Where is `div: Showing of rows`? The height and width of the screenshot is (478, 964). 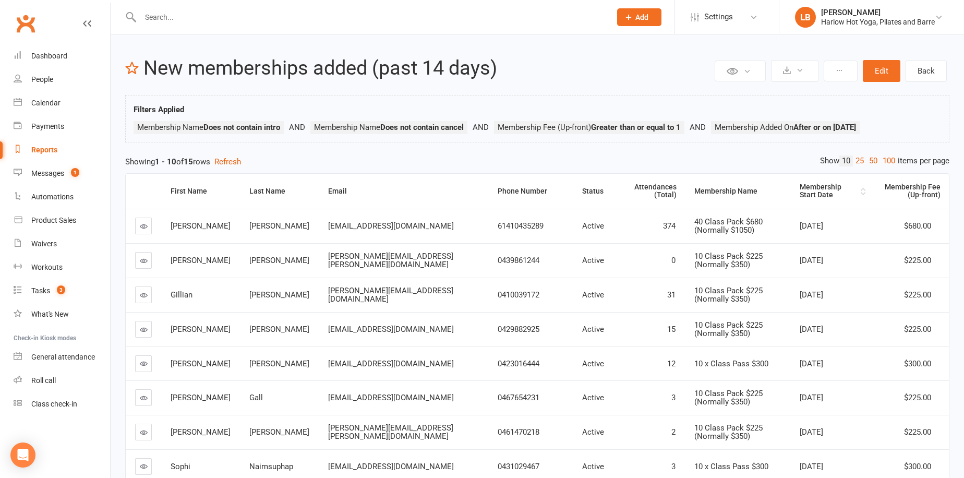
div: Showing of rows is located at coordinates (537, 162).